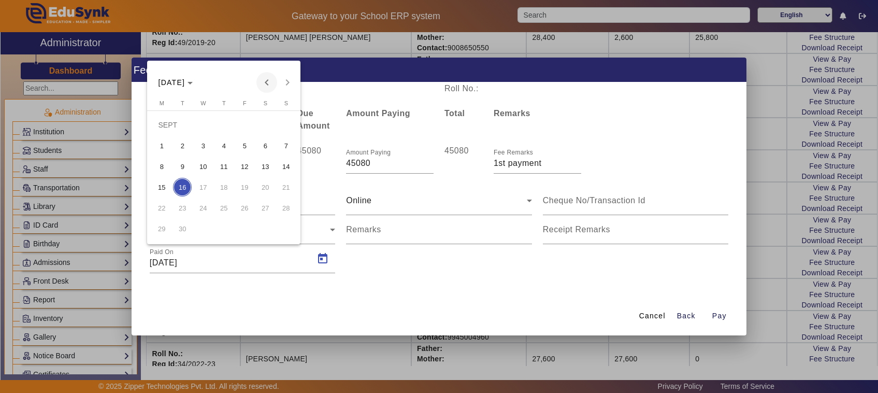  Describe the element at coordinates (203, 208) in the screenshot. I see `span: 24` at that location.